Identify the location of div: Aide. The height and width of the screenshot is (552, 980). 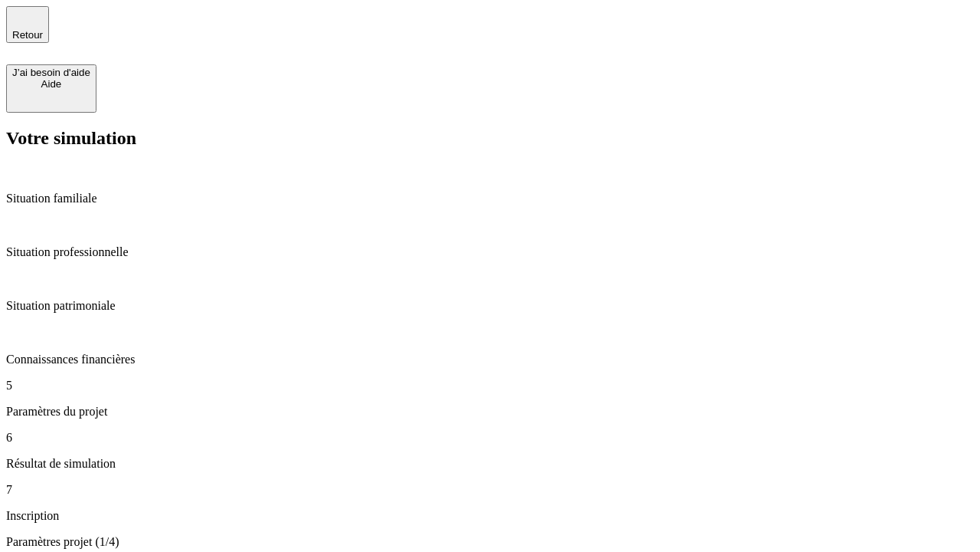
(51, 83).